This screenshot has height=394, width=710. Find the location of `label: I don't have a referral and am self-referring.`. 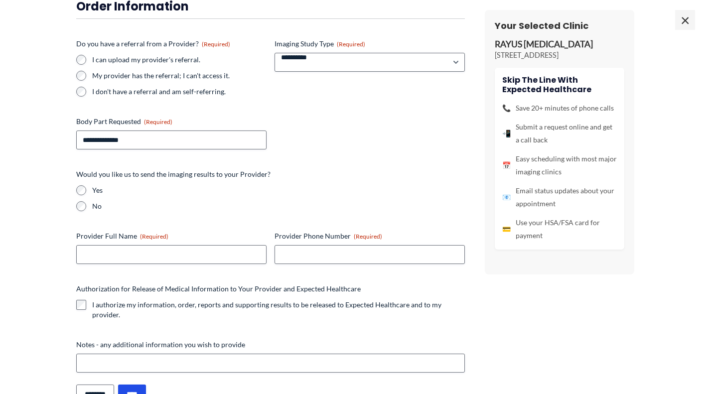

label: I don't have a referral and am self-referring. is located at coordinates (179, 92).